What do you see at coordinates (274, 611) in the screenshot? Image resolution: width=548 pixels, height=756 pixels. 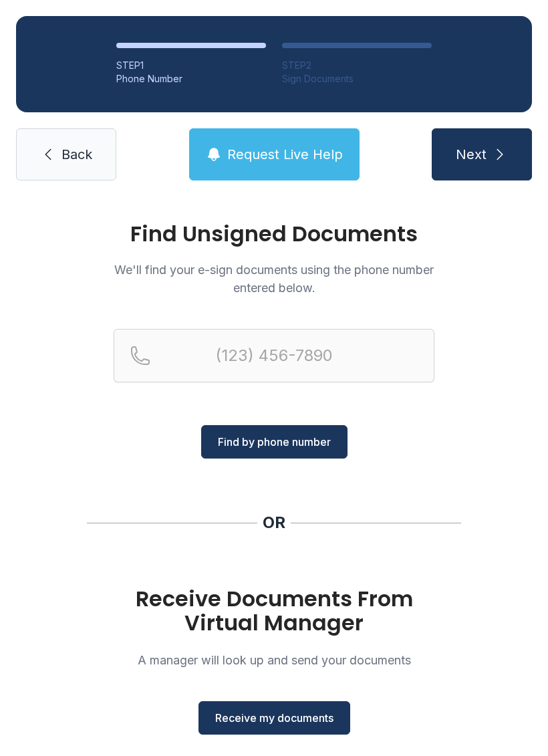 I see `h1: Receive Documents From Virtual Manager` at bounding box center [274, 611].